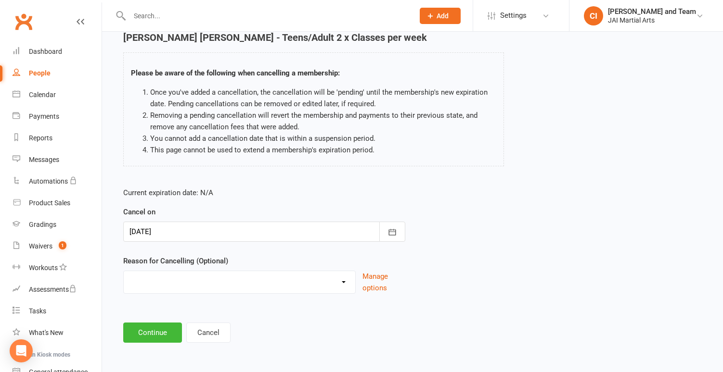 This screenshot has height=372, width=723. Describe the element at coordinates (139, 212) in the screenshot. I see `label: Cancel on` at that location.